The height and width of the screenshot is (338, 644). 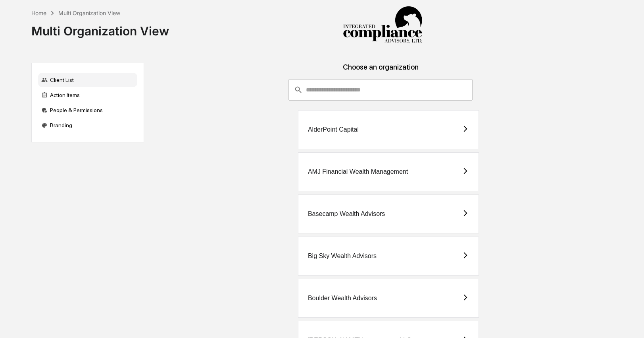 What do you see at coordinates (88, 110) in the screenshot?
I see `div: People & Permissions` at bounding box center [88, 110].